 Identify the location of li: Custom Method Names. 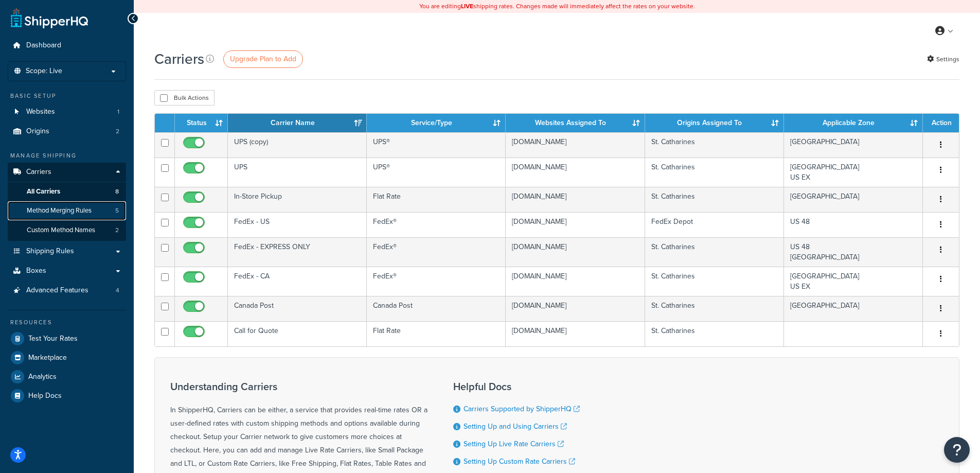
(67, 230).